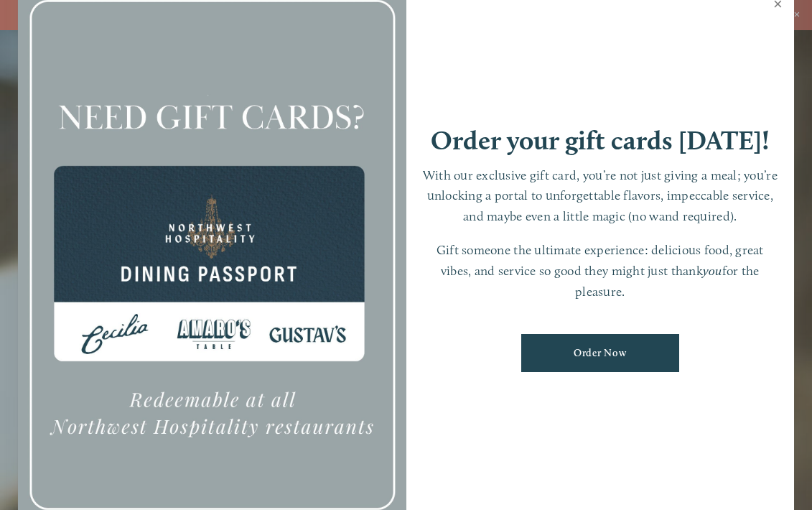 The width and height of the screenshot is (812, 510). Describe the element at coordinates (601, 196) in the screenshot. I see `p: With our exclusive gift card, you’re not just giving a meal; you’re unlocking a portal to unforge...` at that location.